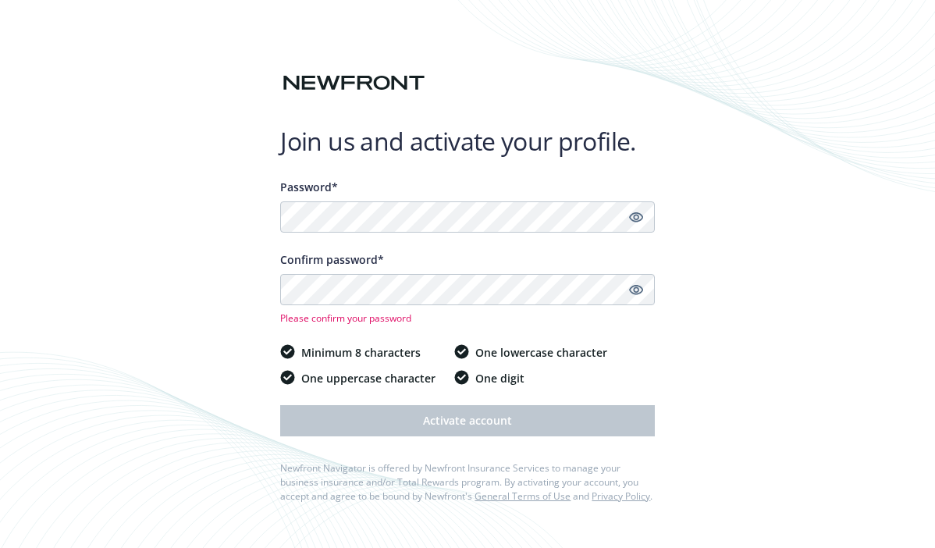 The image size is (935, 548). I want to click on span: Please confirm your password, so click(467, 318).